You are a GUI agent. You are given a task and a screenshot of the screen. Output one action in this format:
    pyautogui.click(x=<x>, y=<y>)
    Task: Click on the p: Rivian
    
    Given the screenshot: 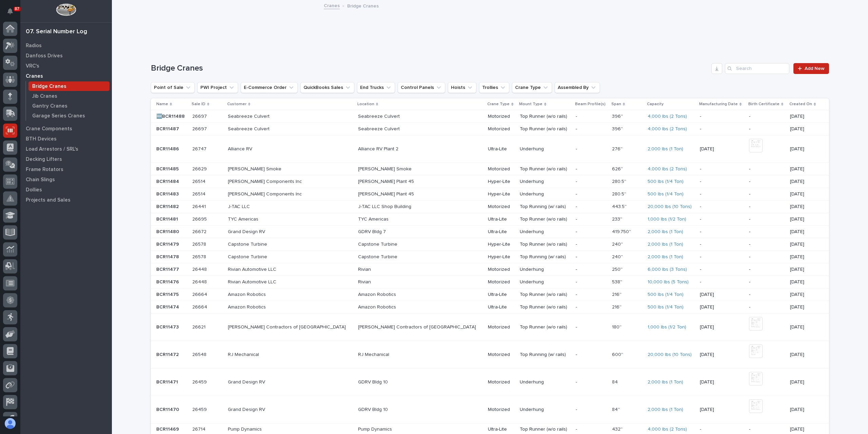 What is the action you would take?
    pyautogui.click(x=417, y=282)
    